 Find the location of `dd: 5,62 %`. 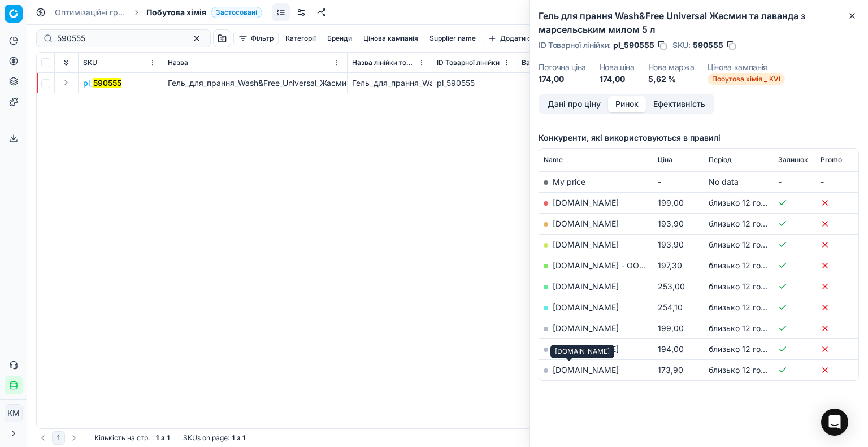

dd: 5,62 % is located at coordinates (671, 79).